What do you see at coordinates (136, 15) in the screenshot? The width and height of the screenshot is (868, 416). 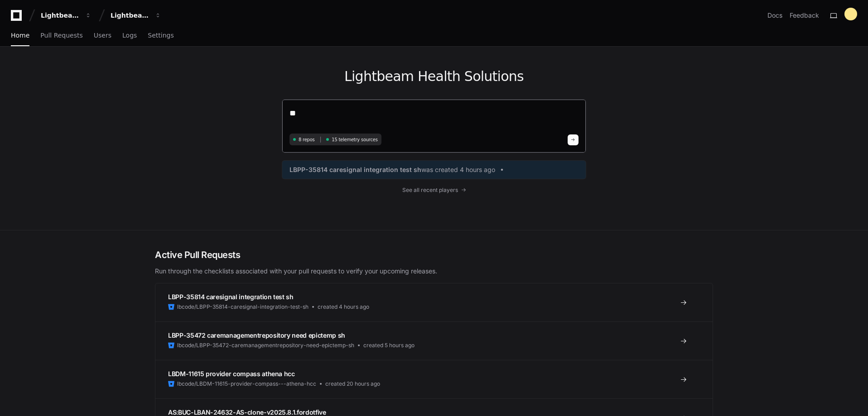 I see `button: Lightbeam Health Solutions` at bounding box center [136, 15].